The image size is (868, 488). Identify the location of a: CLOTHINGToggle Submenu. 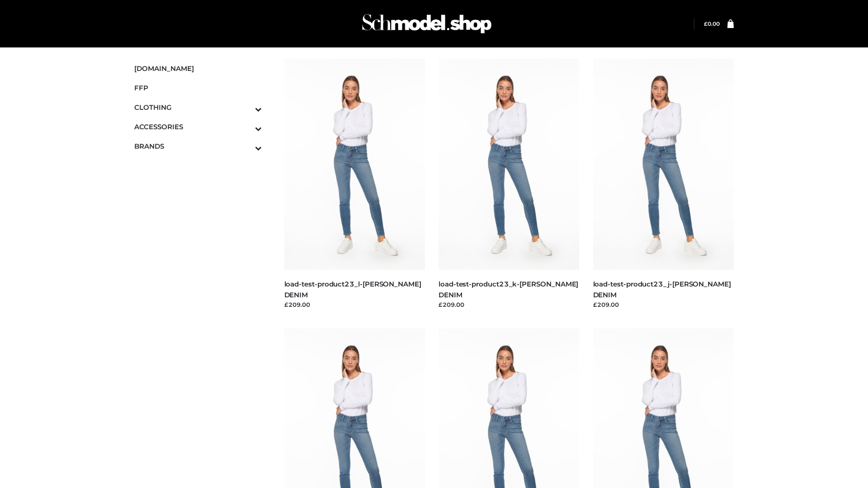
(198, 107).